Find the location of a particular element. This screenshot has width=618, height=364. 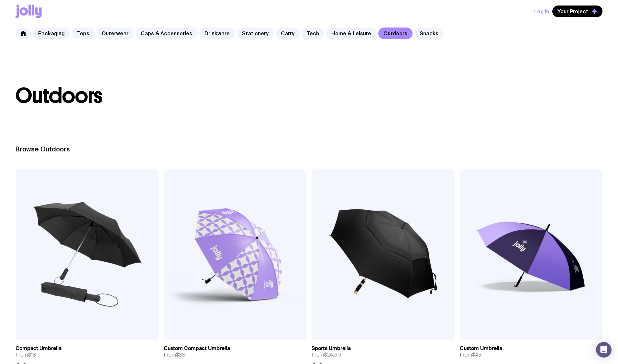

a: Caps & Accessories is located at coordinates (166, 33).